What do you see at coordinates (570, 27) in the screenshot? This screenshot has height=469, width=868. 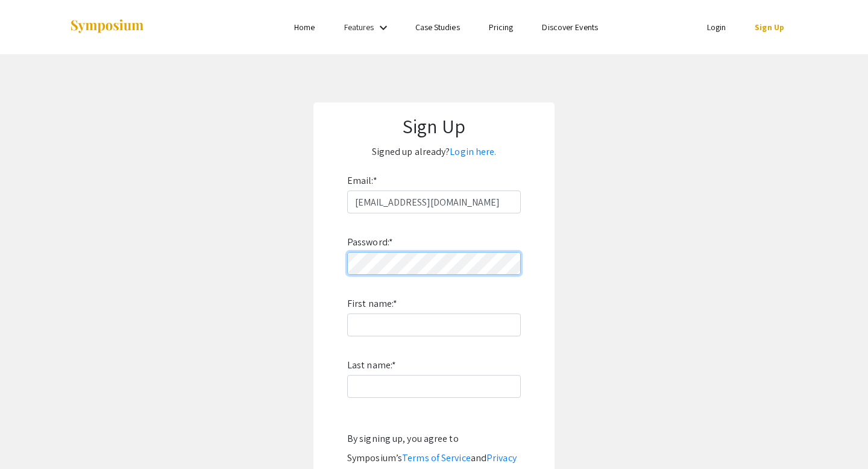 I see `a: Discover Events` at bounding box center [570, 27].